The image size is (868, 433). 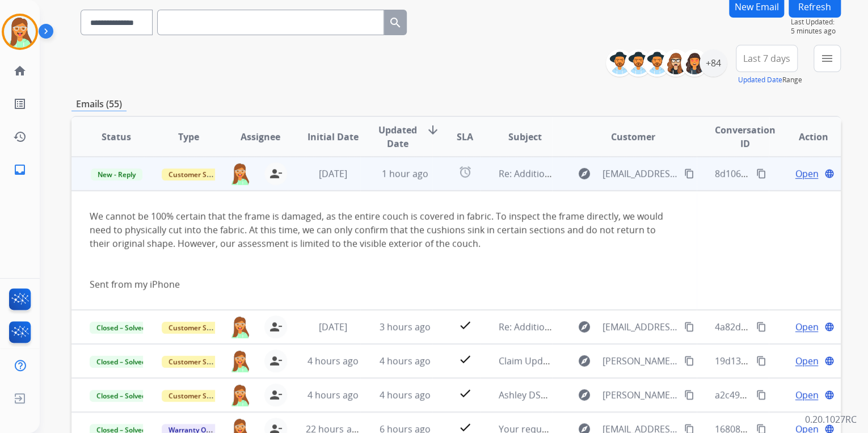 I want to click on span: Updated Date, so click(x=398, y=137).